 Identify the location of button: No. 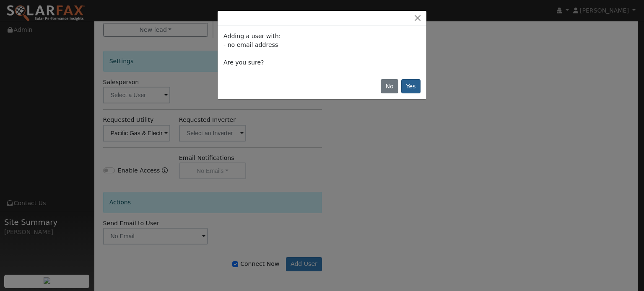
(389, 86).